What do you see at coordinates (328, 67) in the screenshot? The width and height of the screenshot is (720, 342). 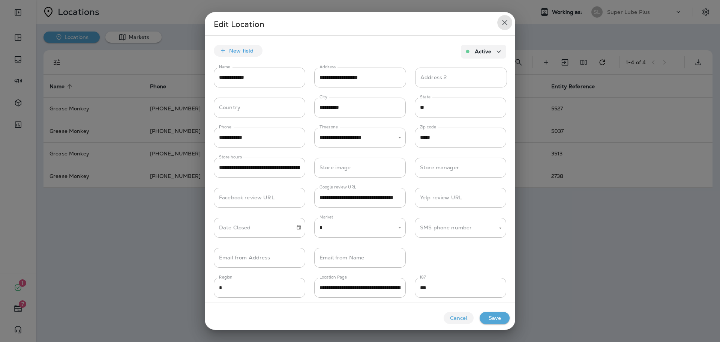 I see `label: Address` at bounding box center [328, 67].